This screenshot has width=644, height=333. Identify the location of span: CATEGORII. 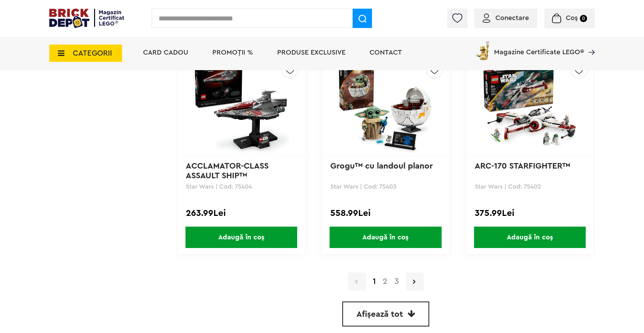
(92, 53).